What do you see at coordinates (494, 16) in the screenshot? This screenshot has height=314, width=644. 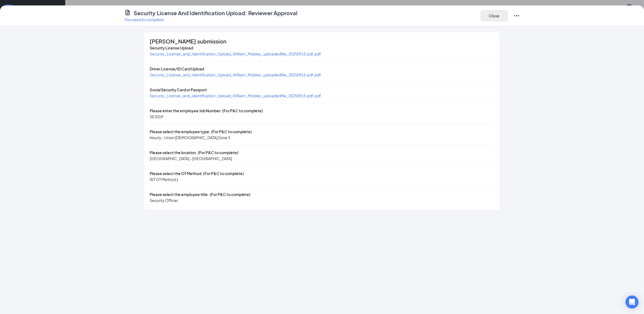 I see `button: Close` at bounding box center [494, 16].